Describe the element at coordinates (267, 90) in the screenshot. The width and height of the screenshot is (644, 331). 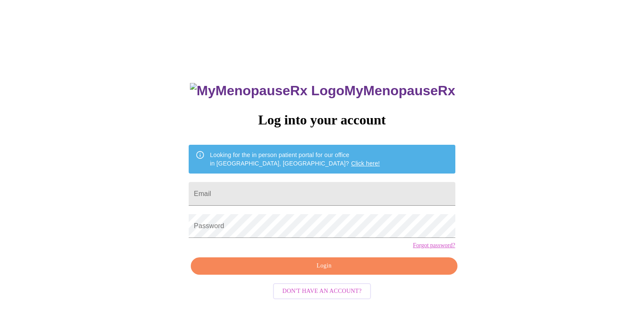
I see `img: MyMenopauseRx Logo` at that location.